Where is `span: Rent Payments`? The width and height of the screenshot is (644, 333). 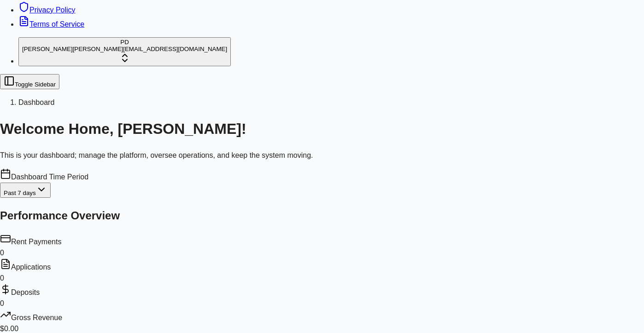
span: Rent Payments is located at coordinates (36, 241).